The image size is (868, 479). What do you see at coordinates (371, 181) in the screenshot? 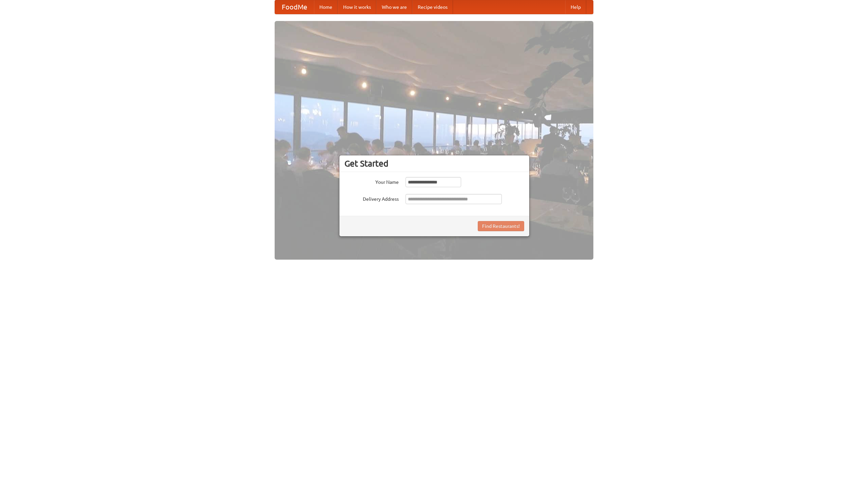
I see `label: Your Name` at bounding box center [371, 181].